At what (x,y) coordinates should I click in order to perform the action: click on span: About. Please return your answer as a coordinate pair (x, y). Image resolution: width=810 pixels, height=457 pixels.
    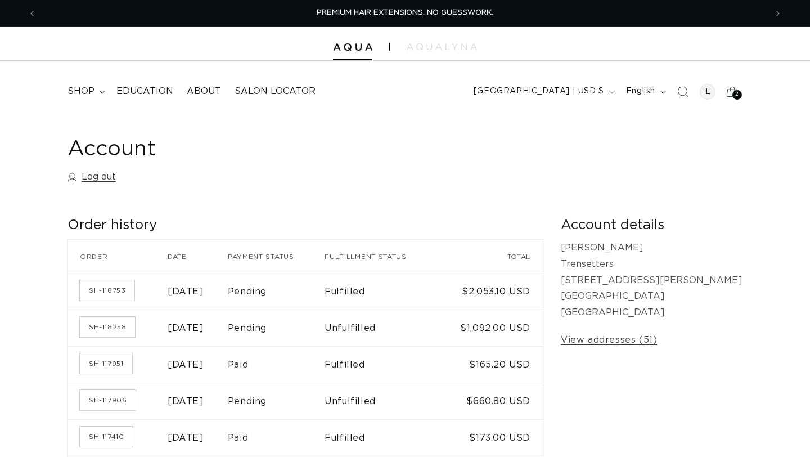
    Looking at the image, I should click on (204, 91).